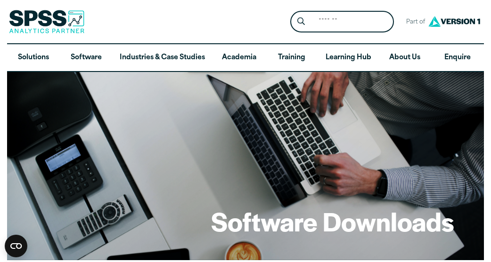 Image resolution: width=491 pixels, height=262 pixels. I want to click on span: Part of, so click(414, 22).